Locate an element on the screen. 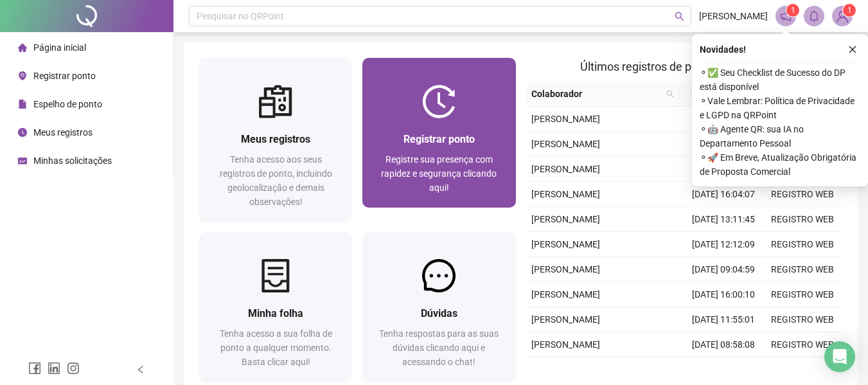  span: ⚬ ✅ Seu Checklist de Sucesso do DP está disponível is located at coordinates (780, 79).